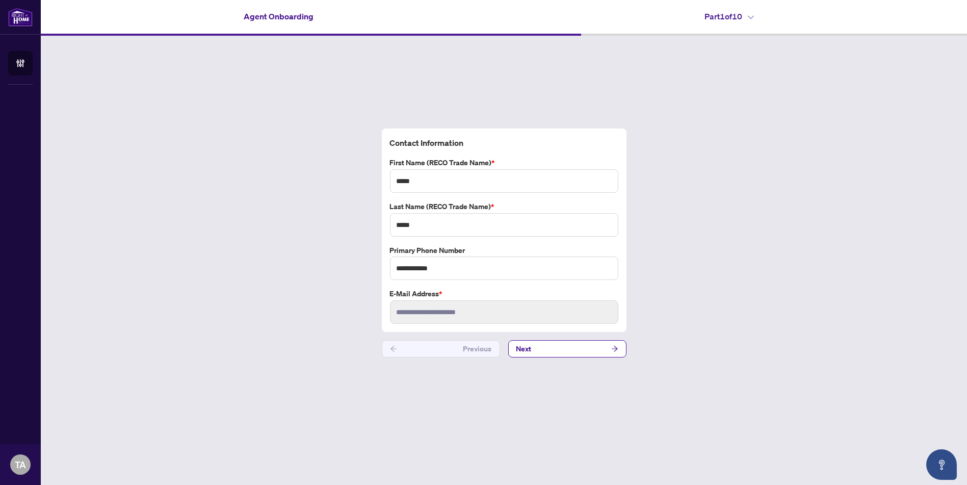 The image size is (967, 485). Describe the element at coordinates (504, 143) in the screenshot. I see `h4: Contact Information` at that location.